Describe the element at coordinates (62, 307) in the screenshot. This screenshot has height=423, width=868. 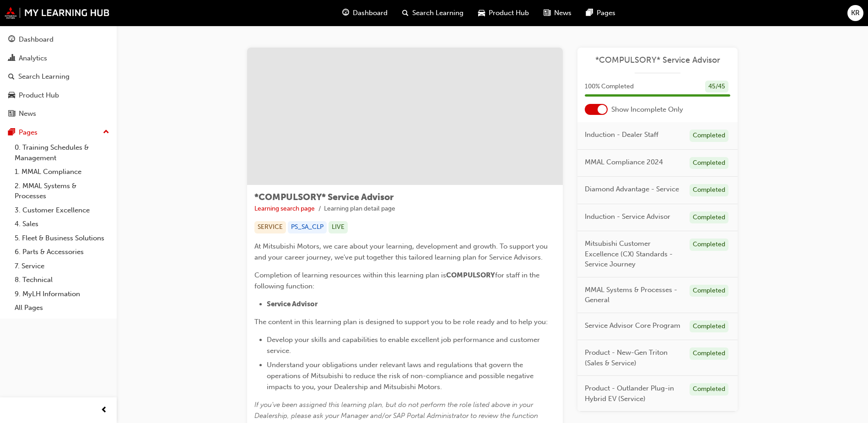
I see `a: All Pages` at that location.